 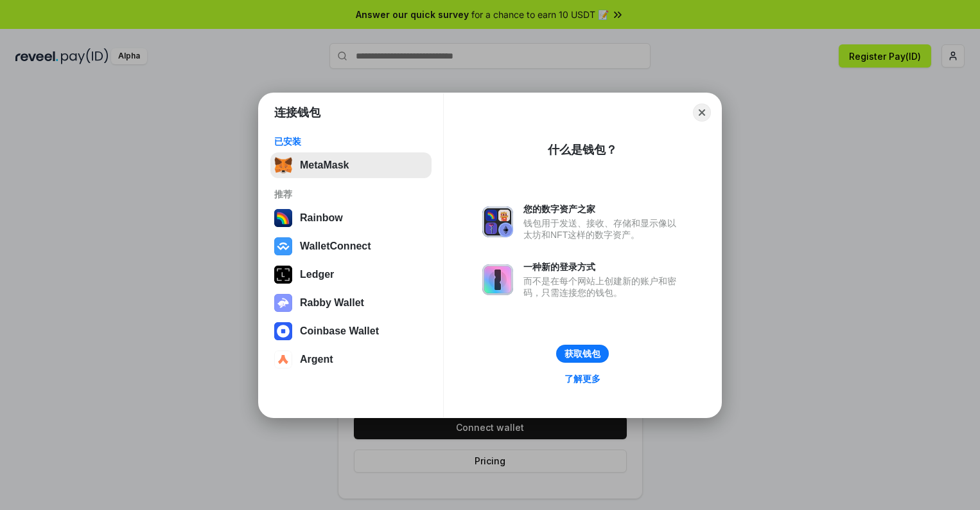 What do you see at coordinates (336, 246) in the screenshot?
I see `div: WalletConnect` at bounding box center [336, 246].